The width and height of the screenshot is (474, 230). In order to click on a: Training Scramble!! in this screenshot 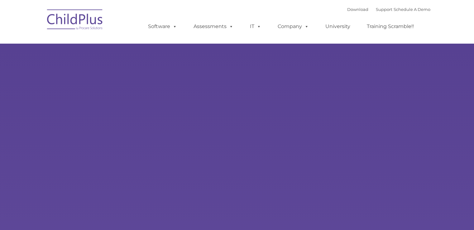, I will do `click(390, 27)`.